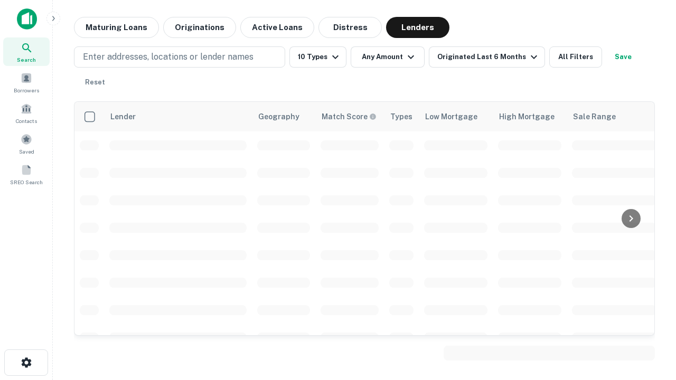 This screenshot has height=380, width=676. I want to click on span: SREO Search, so click(26, 182).